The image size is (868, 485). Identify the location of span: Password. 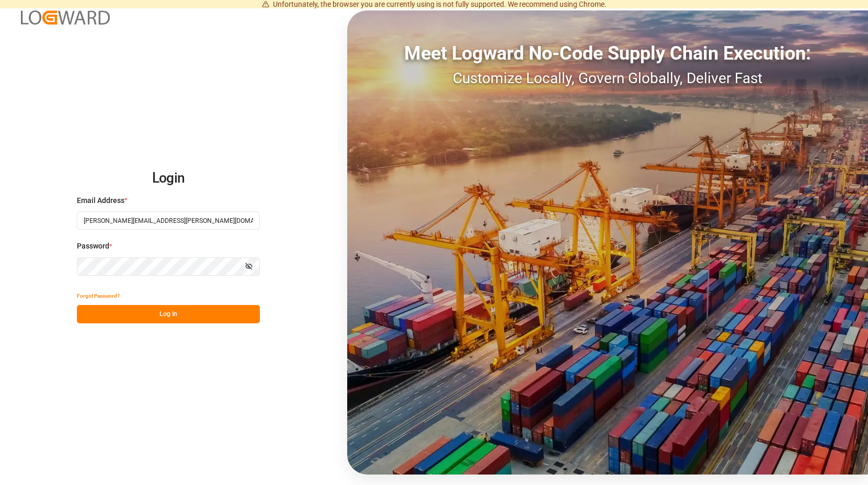
(93, 246).